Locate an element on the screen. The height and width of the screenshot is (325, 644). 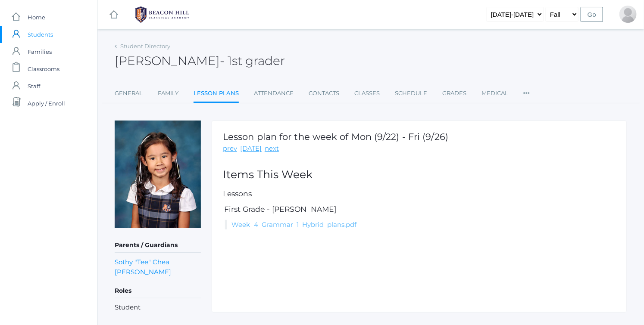
a: General is located at coordinates (128, 94).